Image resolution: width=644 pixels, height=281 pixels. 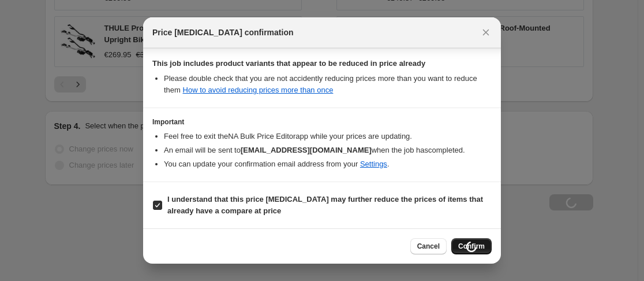 What do you see at coordinates (486, 32) in the screenshot?
I see `button: Close` at bounding box center [486, 32].